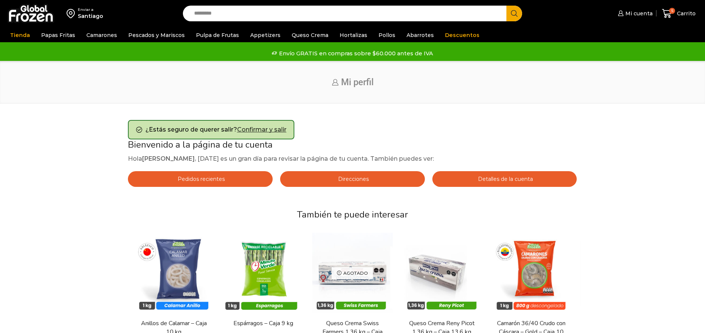 Image resolution: width=705 pixels, height=333 pixels. I want to click on a: Papas Fritas, so click(58, 35).